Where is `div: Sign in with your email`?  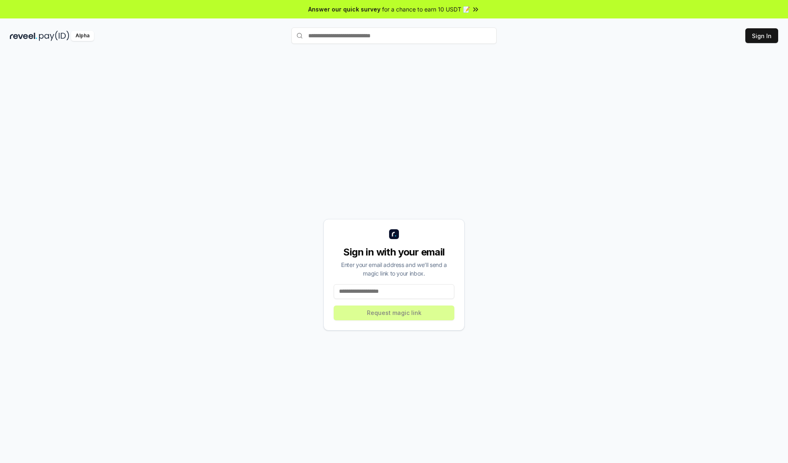 div: Sign in with your email is located at coordinates (394, 252).